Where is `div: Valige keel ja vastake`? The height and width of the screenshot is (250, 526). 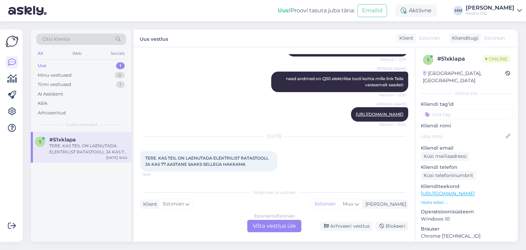
div: Valige keel ja vastake is located at coordinates (274, 193).